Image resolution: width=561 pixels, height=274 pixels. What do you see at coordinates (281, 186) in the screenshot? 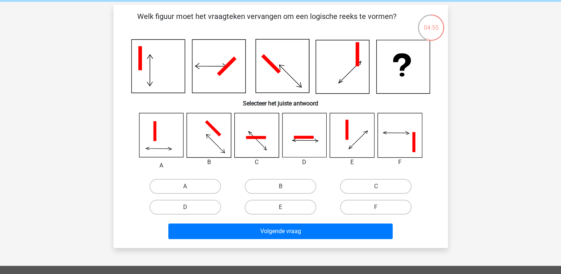
I see `label: B` at bounding box center [281, 186].